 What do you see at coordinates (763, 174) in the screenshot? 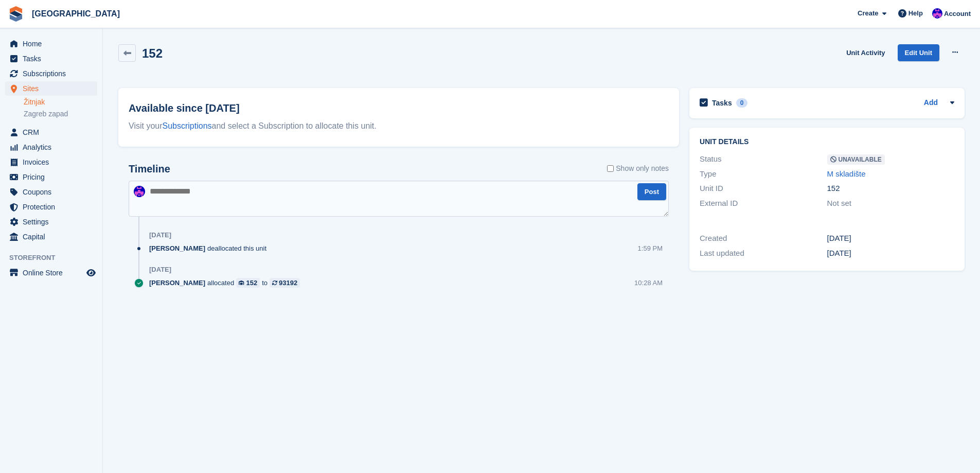
I see `div: Type` at bounding box center [763, 174].